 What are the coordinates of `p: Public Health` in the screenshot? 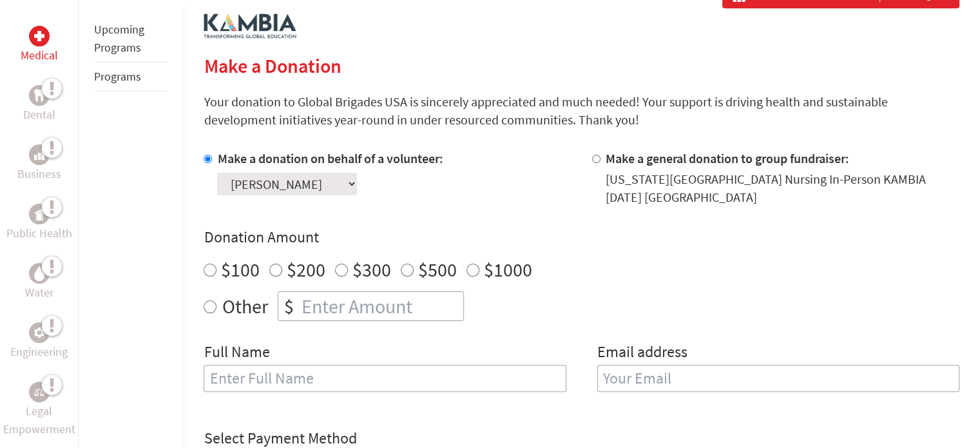 It's located at (39, 233).